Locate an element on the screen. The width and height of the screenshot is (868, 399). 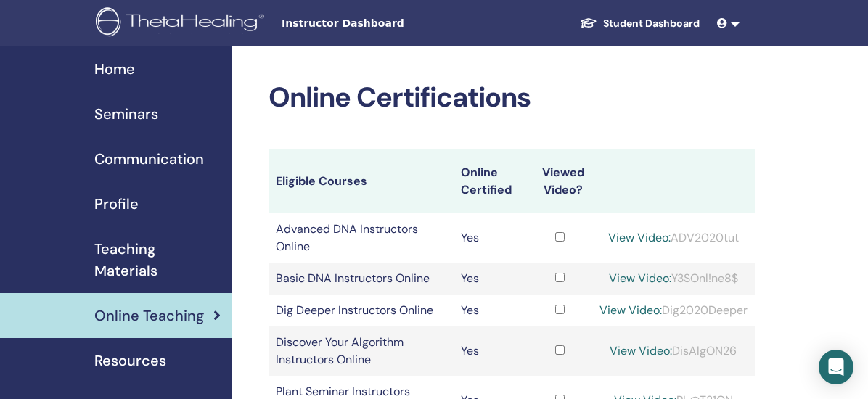
td: Dig Deeper Instructors Online is located at coordinates (361, 311).